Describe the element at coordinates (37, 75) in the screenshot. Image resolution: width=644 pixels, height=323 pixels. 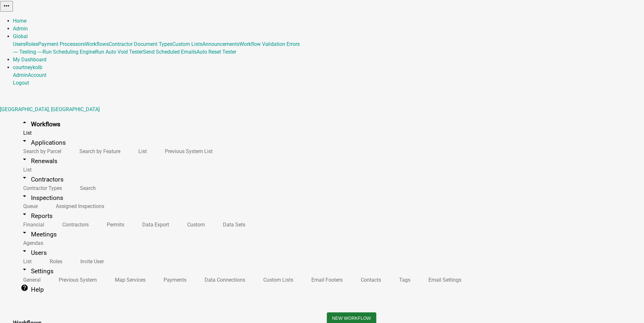
I see `a: Account` at that location.